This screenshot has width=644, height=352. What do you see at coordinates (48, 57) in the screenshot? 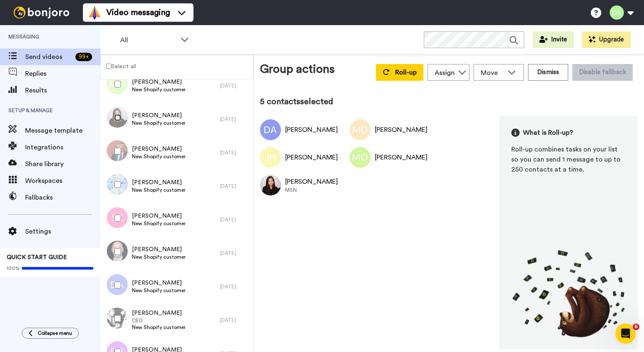
I see `span: Send videos` at bounding box center [48, 57].